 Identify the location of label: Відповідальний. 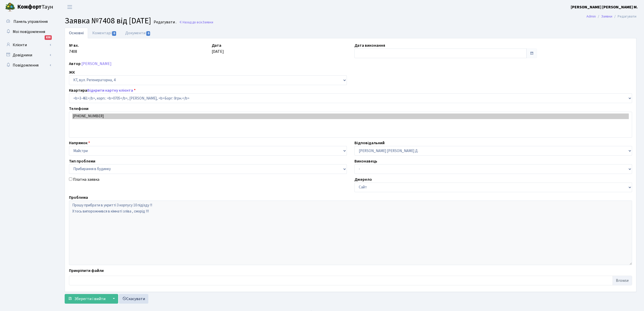
(370, 143).